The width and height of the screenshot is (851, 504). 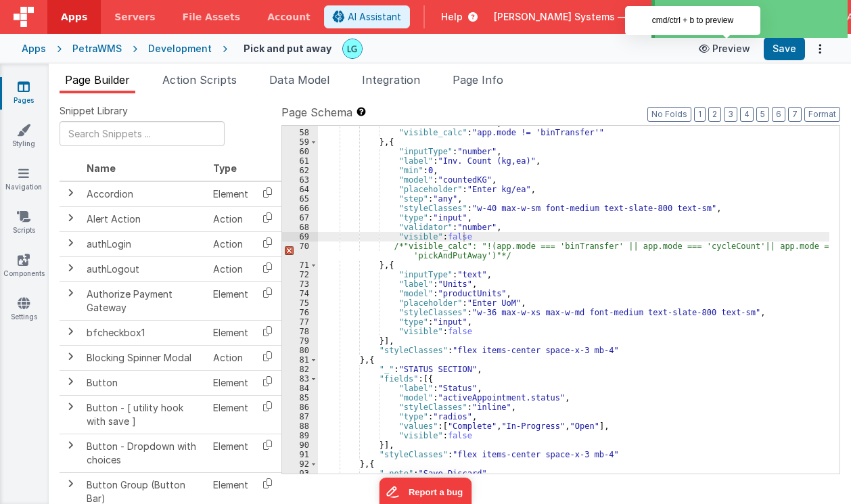 What do you see at coordinates (144, 357) in the screenshot?
I see `td: Blocking Spinner Modal` at bounding box center [144, 357].